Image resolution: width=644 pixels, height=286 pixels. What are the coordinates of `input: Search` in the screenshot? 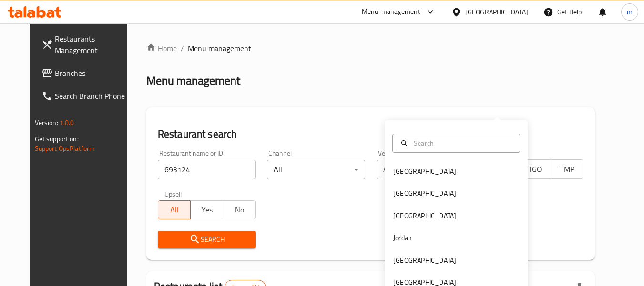 It's located at (462, 143).